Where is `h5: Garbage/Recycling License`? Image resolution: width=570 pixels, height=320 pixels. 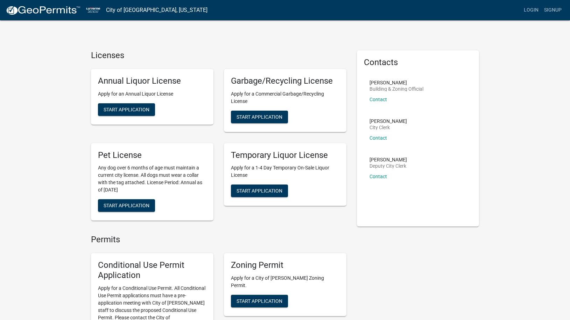
h5: Garbage/Recycling License is located at coordinates (285, 81).